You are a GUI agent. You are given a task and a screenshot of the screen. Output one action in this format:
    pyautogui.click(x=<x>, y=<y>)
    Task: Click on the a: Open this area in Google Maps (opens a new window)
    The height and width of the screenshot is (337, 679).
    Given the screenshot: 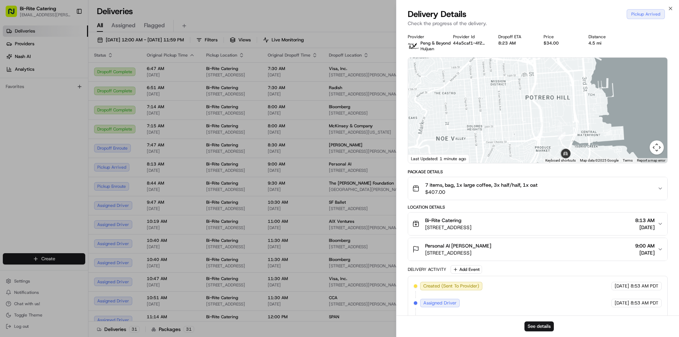 What is the action you would take?
    pyautogui.click(x=421, y=158)
    